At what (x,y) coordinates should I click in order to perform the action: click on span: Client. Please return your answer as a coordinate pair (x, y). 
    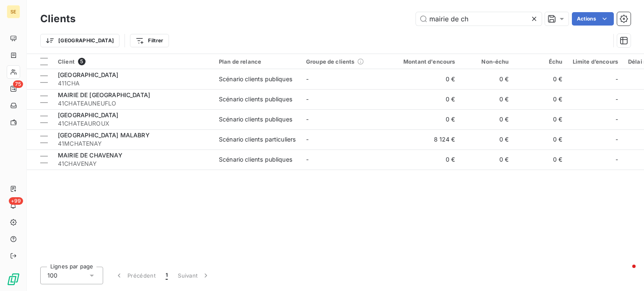
    Looking at the image, I should click on (66, 62).